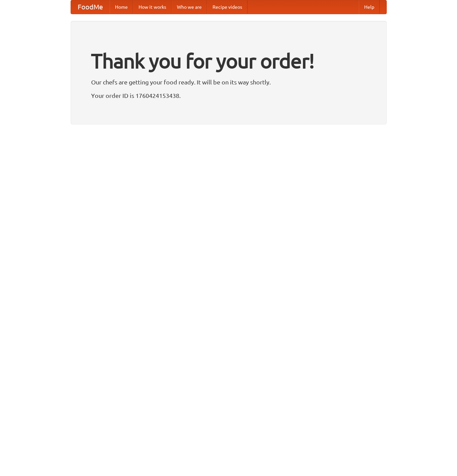 This screenshot has width=457, height=476. What do you see at coordinates (229, 95) in the screenshot?
I see `p: Your order ID is 1760424153438.` at bounding box center [229, 95].